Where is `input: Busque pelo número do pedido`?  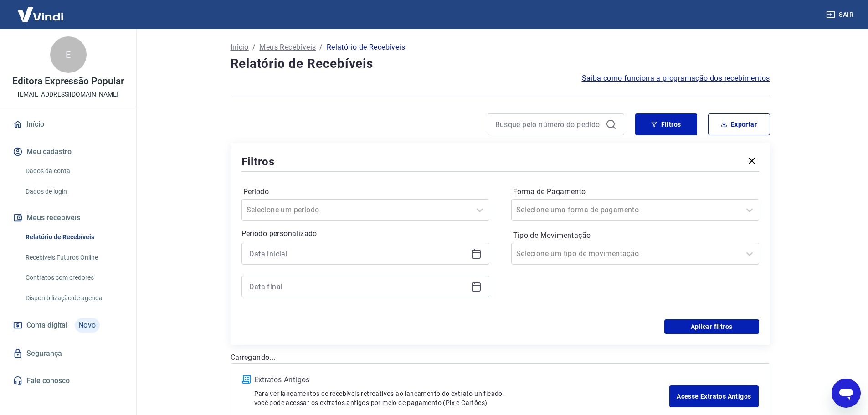 input: Busque pelo número do pedido is located at coordinates (549, 125).